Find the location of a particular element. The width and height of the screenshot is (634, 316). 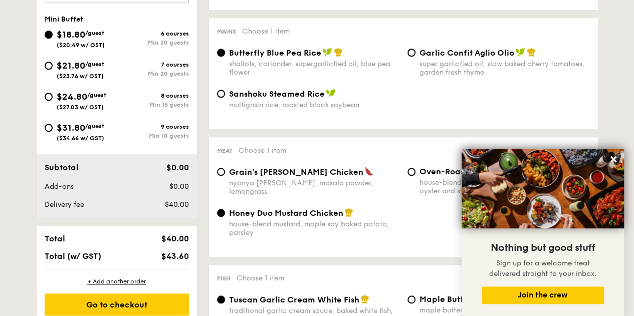

img: icon-spicy.37a8142b.svg is located at coordinates (369, 171).